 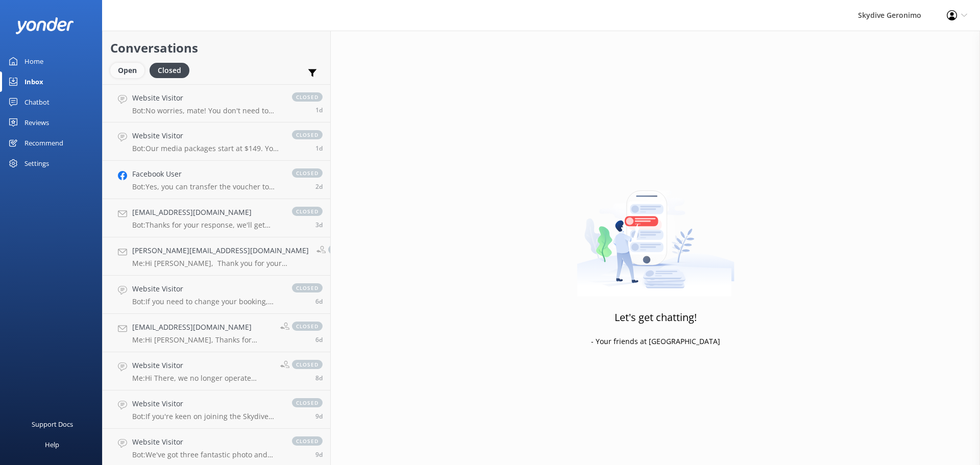 What do you see at coordinates (37, 122) in the screenshot?
I see `div: Reviews` at bounding box center [37, 122].